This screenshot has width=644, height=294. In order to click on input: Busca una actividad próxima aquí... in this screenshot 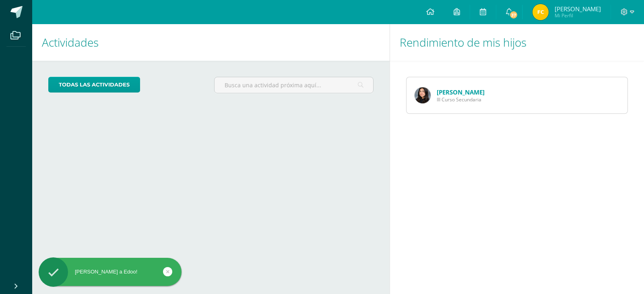, I will do `click(294, 85)`.